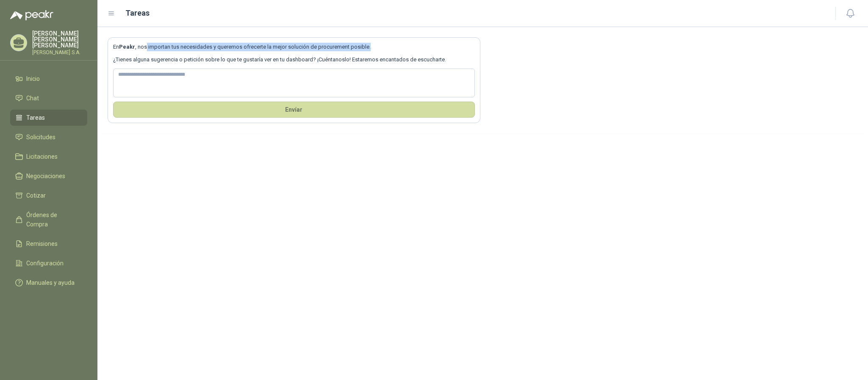 Image resolution: width=868 pixels, height=380 pixels. What do you see at coordinates (33, 79) in the screenshot?
I see `span: Inicio` at bounding box center [33, 79].